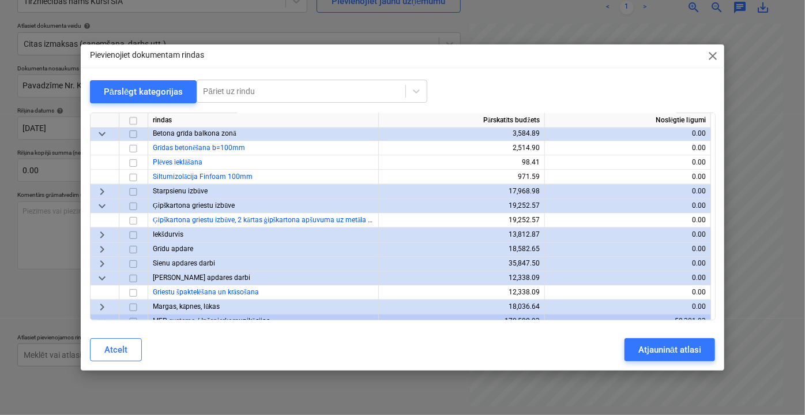 This screenshot has height=415, width=805. I want to click on span: Ģipškartona griestu izbūve, so click(194, 205).